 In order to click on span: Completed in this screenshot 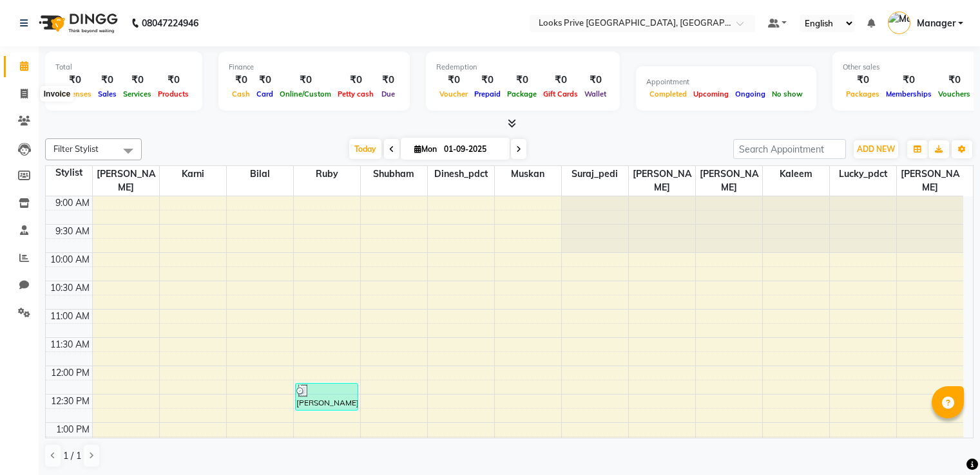, I will do `click(668, 94)`.